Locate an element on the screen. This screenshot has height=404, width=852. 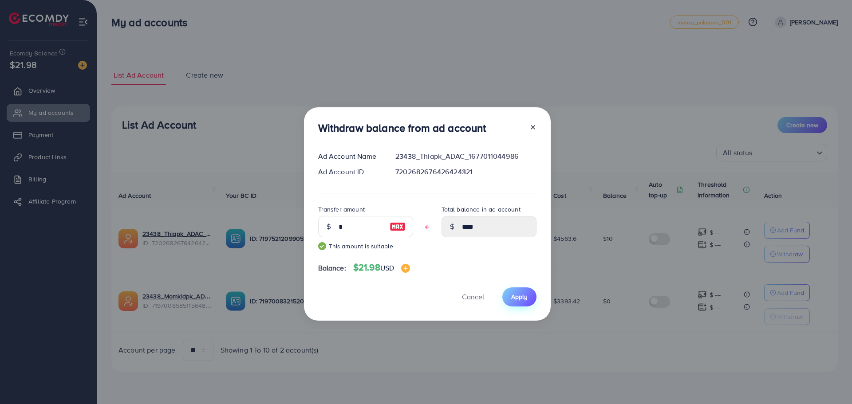
div: Ad Account Name is located at coordinates (350, 156).